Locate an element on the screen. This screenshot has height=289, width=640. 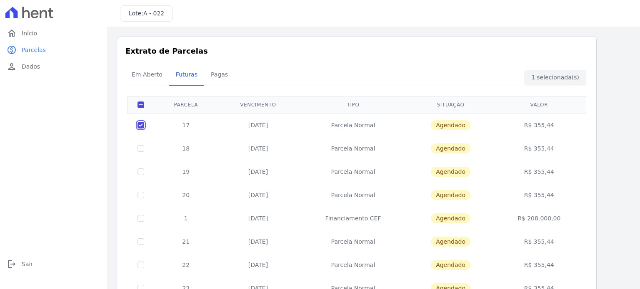
span: Dados is located at coordinates (31, 67).